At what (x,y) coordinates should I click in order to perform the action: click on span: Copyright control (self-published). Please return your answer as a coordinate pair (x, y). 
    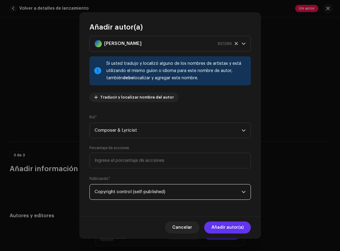
    Looking at the image, I should click on (168, 192).